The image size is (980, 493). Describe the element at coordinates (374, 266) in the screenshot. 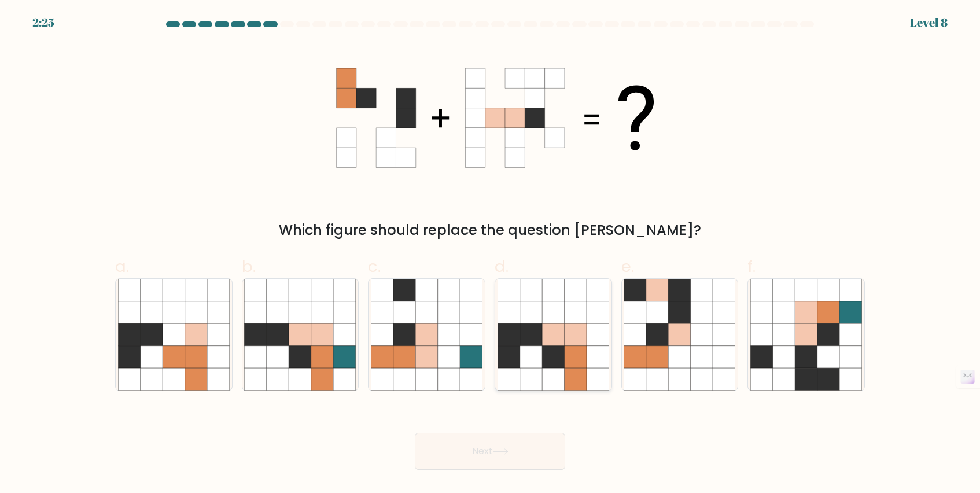

I see `span: c.` at that location.